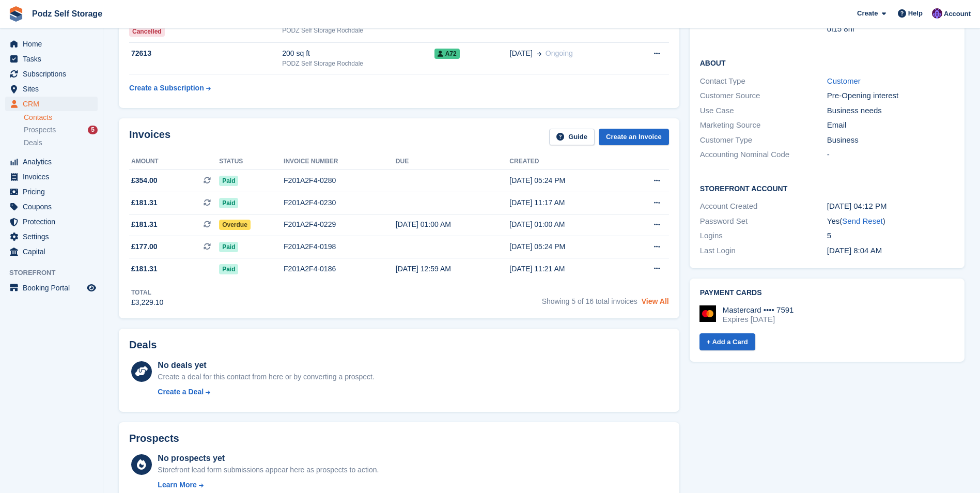 This screenshot has height=493, width=980. Describe the element at coordinates (54, 207) in the screenshot. I see `span: Coupons` at that location.